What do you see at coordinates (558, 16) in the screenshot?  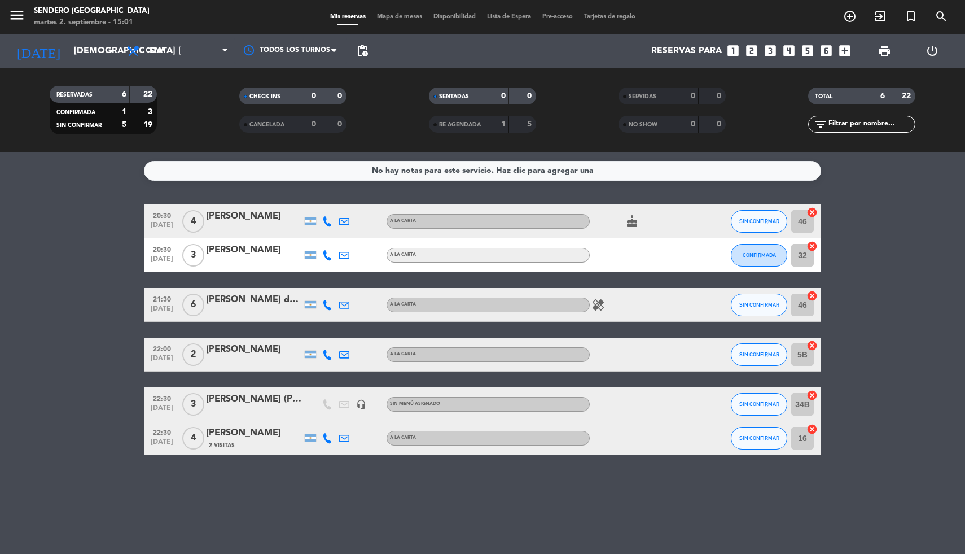 I see `span: Pre-acceso` at bounding box center [558, 16].